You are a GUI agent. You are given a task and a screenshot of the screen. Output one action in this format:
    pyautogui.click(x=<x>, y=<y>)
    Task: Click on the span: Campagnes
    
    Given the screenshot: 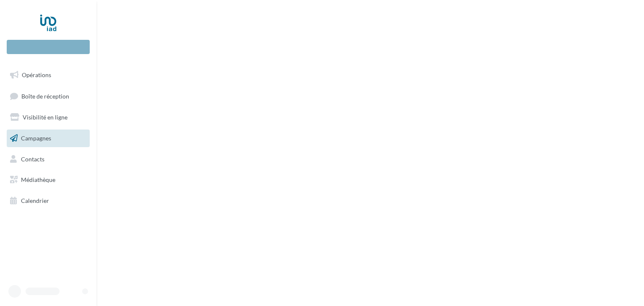 What is the action you would take?
    pyautogui.click(x=36, y=138)
    